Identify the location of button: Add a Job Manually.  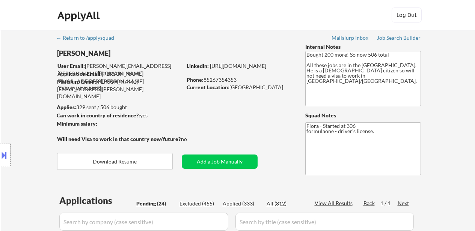
(220, 162).